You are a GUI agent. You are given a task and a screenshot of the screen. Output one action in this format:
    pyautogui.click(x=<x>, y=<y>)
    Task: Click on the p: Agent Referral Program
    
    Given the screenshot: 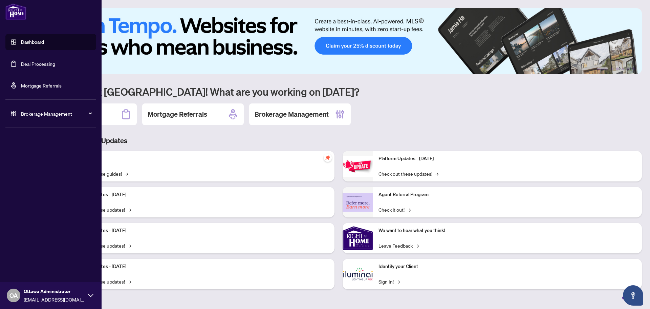 What is the action you would take?
    pyautogui.click(x=508, y=194)
    